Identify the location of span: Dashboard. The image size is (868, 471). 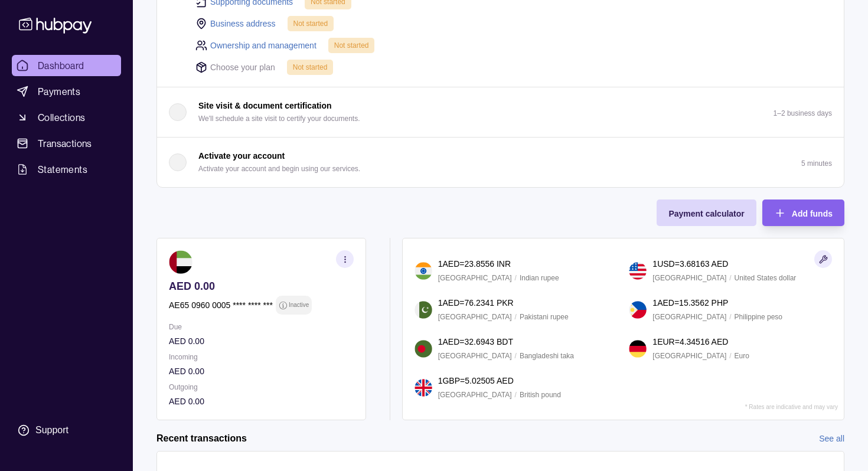
(61, 65).